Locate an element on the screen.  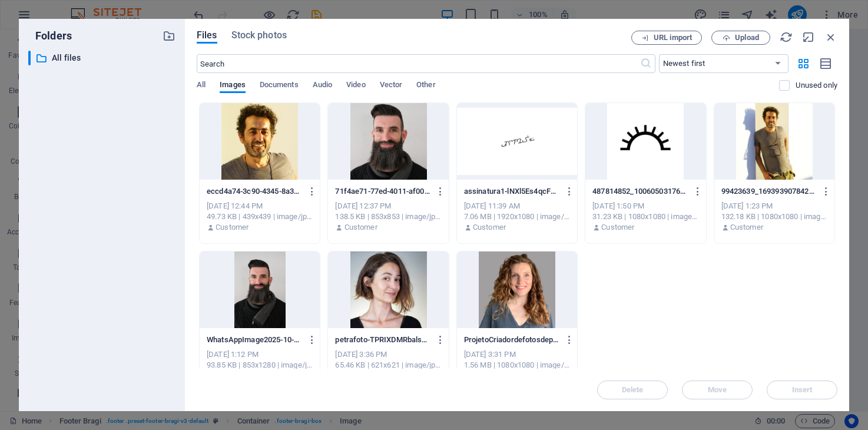
div: 93.85 KB | 853x1280 | image/jpeg is located at coordinates (260, 365).